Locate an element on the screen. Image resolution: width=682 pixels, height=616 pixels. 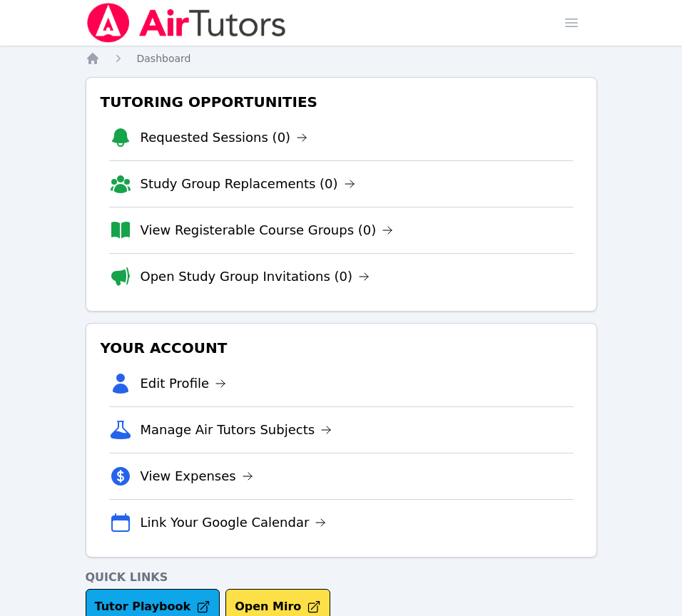
a: Dashboard is located at coordinates (164, 58).